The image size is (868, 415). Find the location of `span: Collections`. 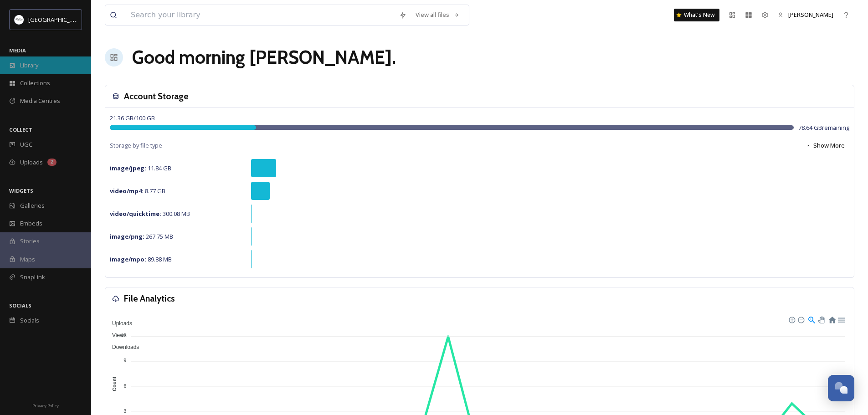

span: Collections is located at coordinates (35, 83).